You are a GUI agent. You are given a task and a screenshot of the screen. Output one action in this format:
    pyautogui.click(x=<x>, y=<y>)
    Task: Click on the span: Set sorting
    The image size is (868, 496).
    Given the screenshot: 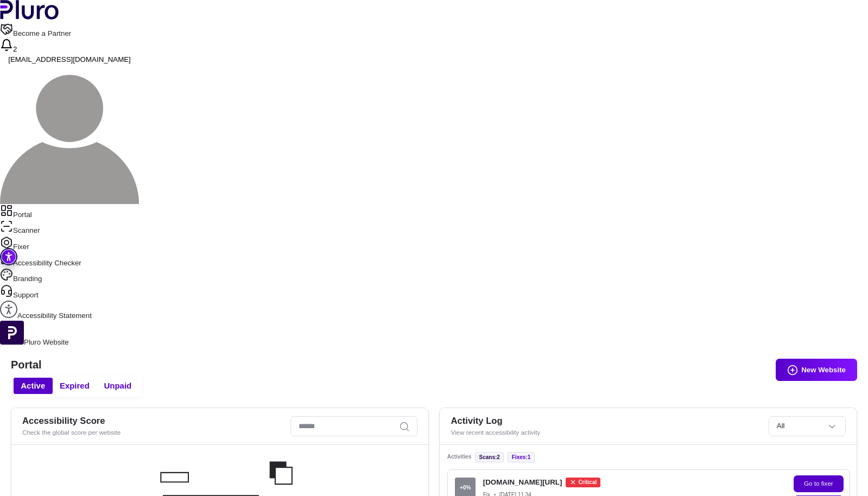 What is the action you would take?
    pyautogui.click(x=807, y=426)
    